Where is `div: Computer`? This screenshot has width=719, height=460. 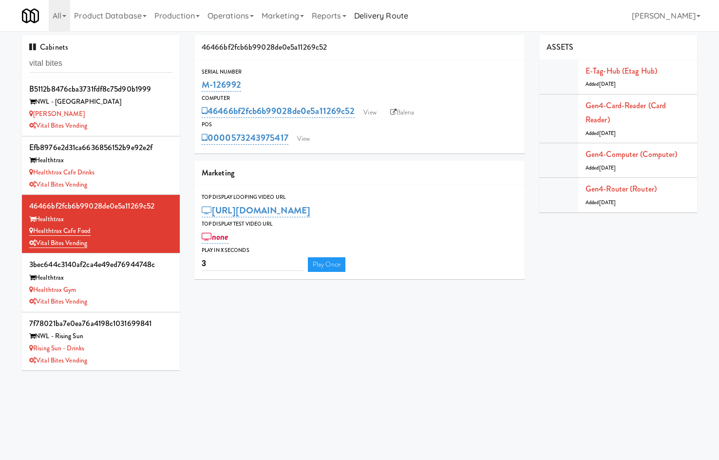
div: Computer is located at coordinates (360, 98).